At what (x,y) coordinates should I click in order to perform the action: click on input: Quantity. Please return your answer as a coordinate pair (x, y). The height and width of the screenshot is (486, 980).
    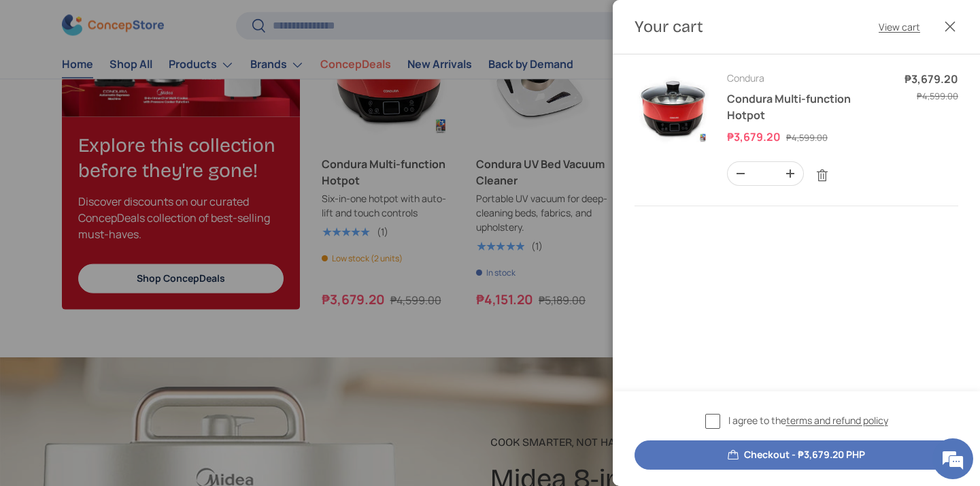
    Looking at the image, I should click on (765, 173).